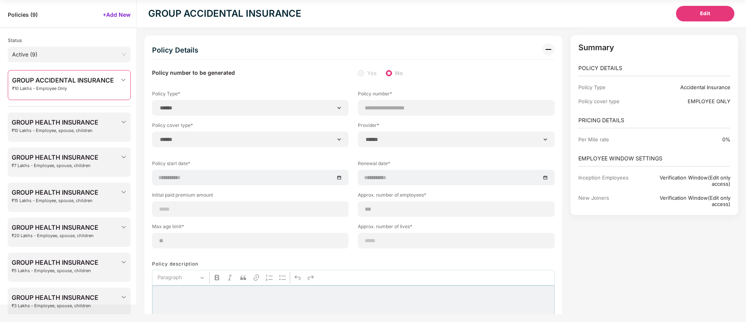  What do you see at coordinates (250, 95) in the screenshot?
I see `label: Policy Type*` at bounding box center [250, 95].